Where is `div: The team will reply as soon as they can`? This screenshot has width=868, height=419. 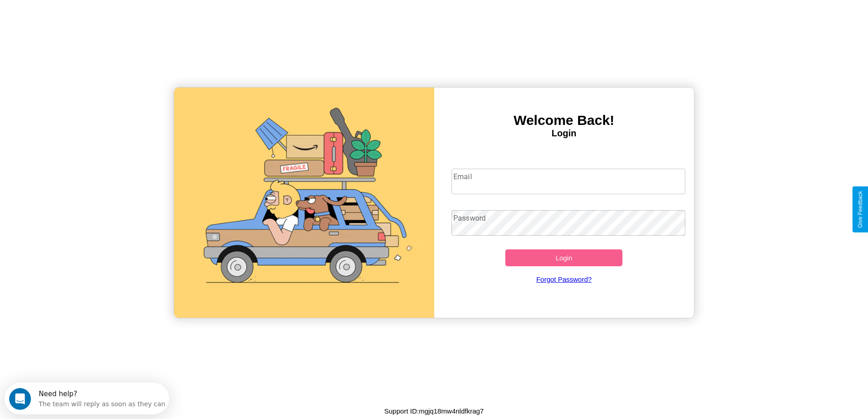
div: The team will reply as soon as they can is located at coordinates (97, 19).